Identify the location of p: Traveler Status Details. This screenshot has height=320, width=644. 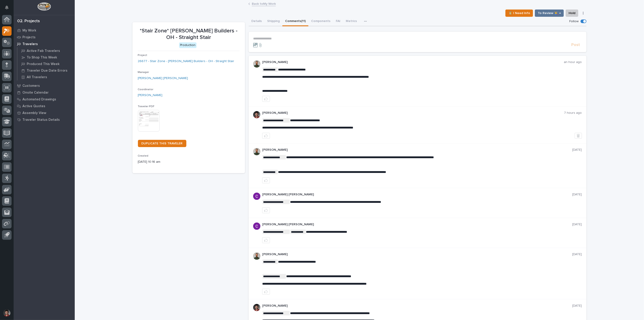
(41, 120).